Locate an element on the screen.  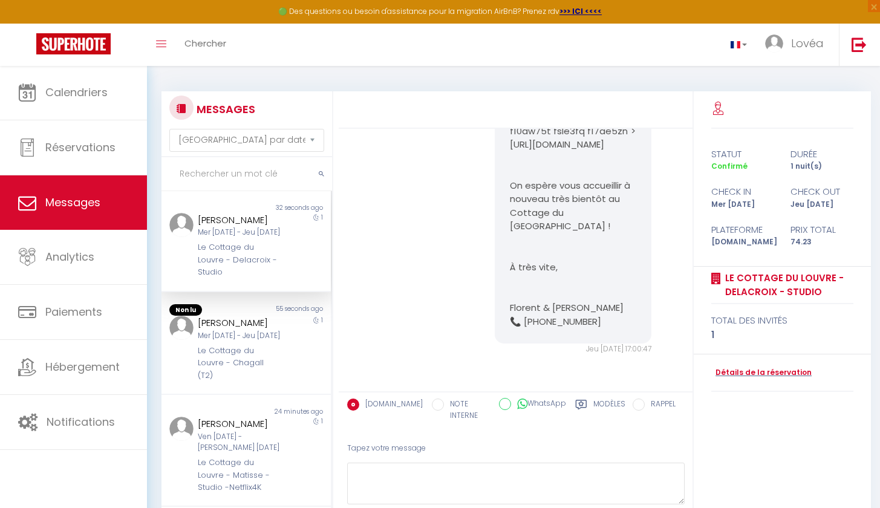
p: À très vite, is located at coordinates (573, 267).